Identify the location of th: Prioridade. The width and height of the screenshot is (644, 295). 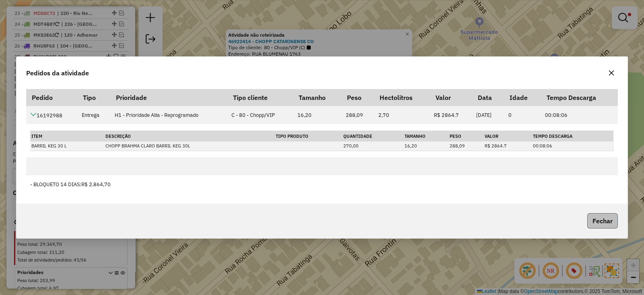
(169, 98).